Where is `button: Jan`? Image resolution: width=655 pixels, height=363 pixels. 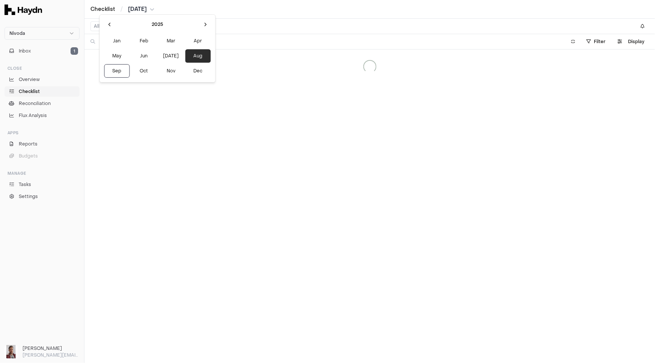
button: Jan is located at coordinates (117, 41).